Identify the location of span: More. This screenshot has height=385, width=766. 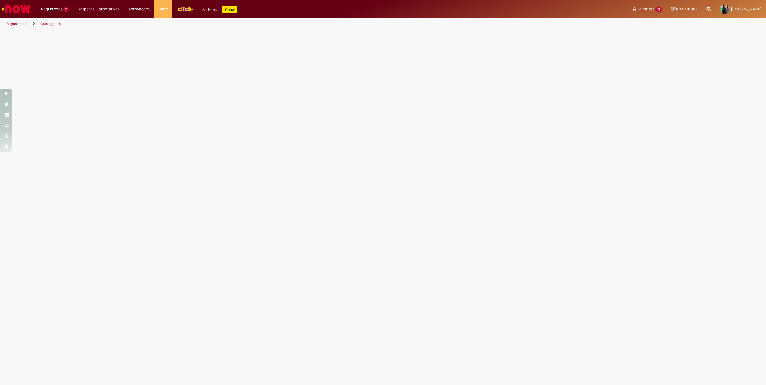
(163, 9).